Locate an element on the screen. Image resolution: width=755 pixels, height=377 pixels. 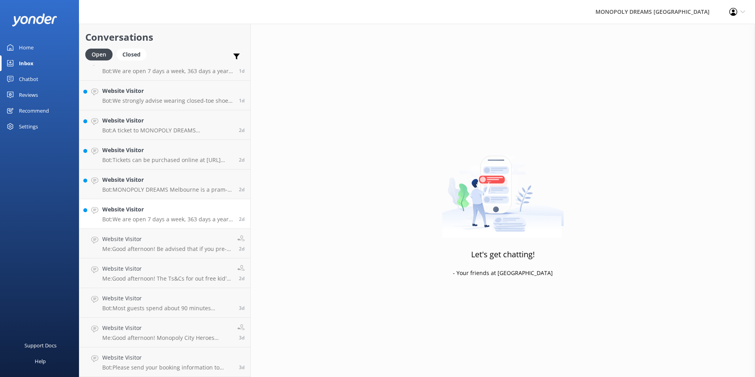
div: Closed is located at coordinates (131, 54).